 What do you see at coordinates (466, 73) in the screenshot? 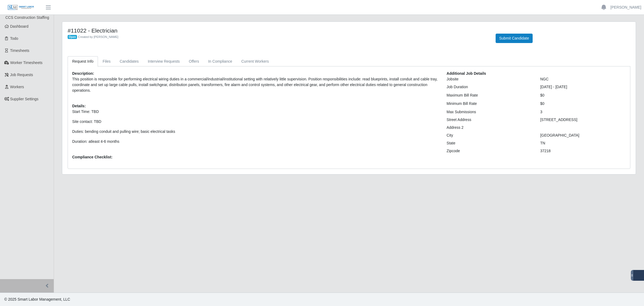
I see `b: Additional Job Details` at bounding box center [466, 73].